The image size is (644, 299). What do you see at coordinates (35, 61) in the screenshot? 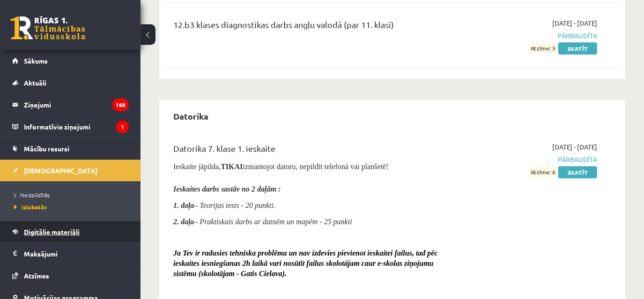
I see `span: Sākums` at bounding box center [35, 61].